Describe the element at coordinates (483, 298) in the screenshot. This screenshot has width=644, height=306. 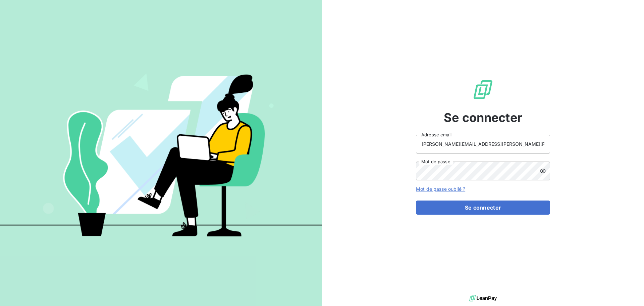
I see `img: logo` at that location.